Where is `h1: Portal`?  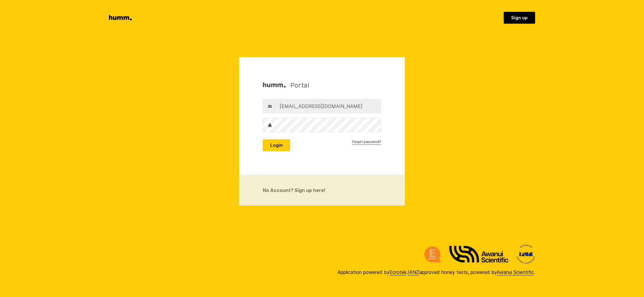 h1: Portal is located at coordinates (286, 86).